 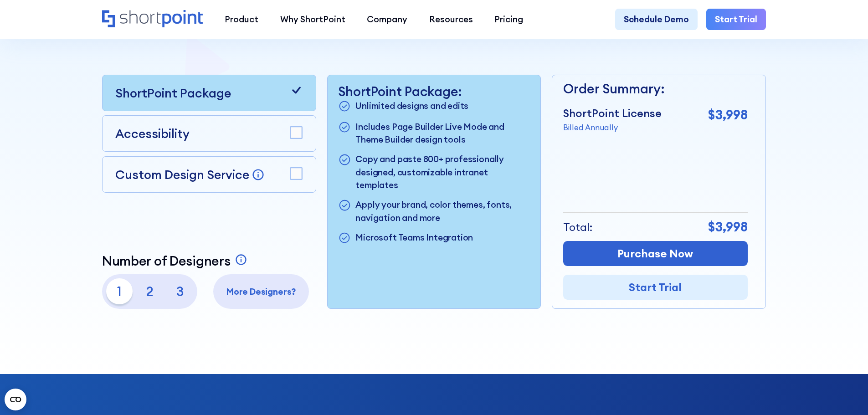 What do you see at coordinates (241, 20) in the screenshot?
I see `a: Product` at bounding box center [241, 20].